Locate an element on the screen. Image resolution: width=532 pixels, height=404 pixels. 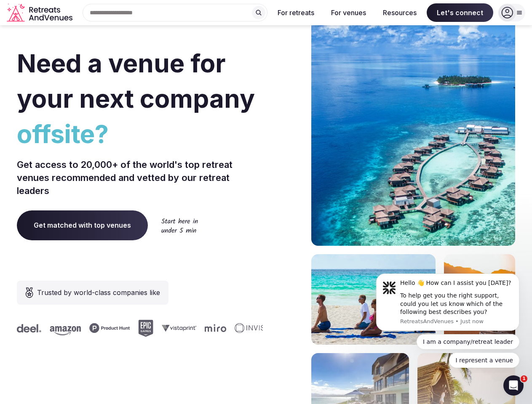
p: Get access to 20,000+ of the world's top retreat venues recommended and vetted by our retreat lea... is located at coordinates (140, 177).